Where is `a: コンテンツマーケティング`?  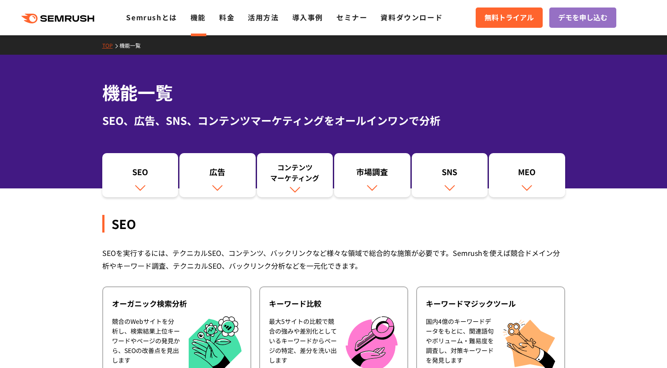 a: コンテンツマーケティング is located at coordinates (295, 175).